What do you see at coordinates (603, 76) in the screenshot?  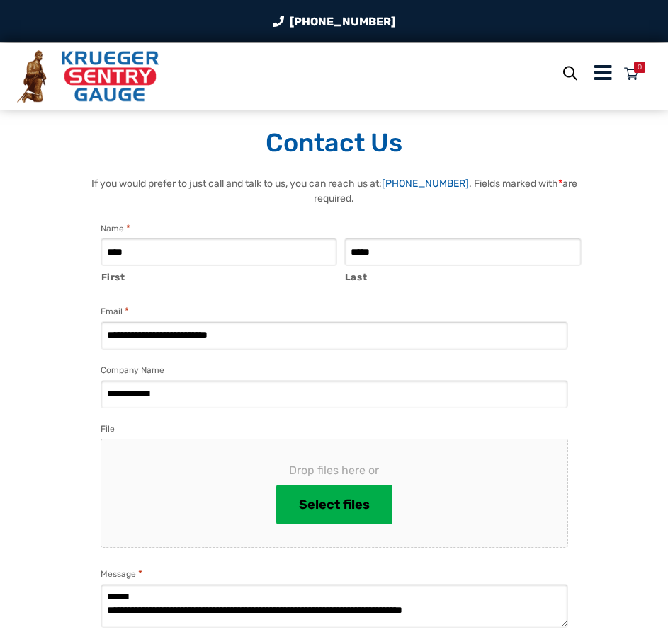 I see `a: Menu Icon` at bounding box center [603, 76].